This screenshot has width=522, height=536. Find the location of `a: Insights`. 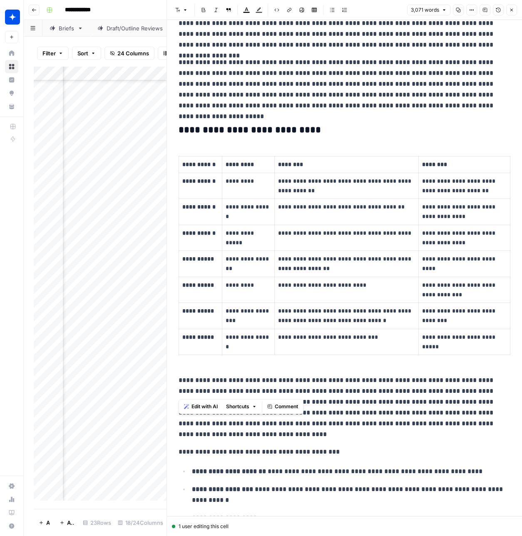

a: Insights is located at coordinates (12, 80).